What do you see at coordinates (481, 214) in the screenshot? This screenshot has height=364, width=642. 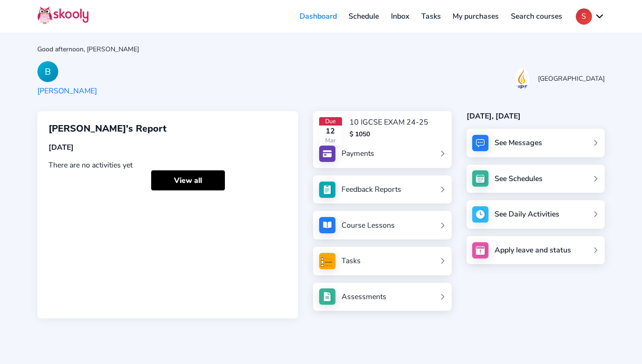 I see `img: activity.jpg` at bounding box center [481, 214].